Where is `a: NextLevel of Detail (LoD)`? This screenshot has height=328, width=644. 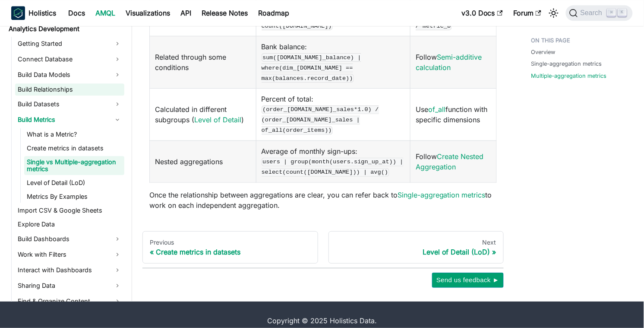 a: NextLevel of Detail (LoD) is located at coordinates (416, 247).